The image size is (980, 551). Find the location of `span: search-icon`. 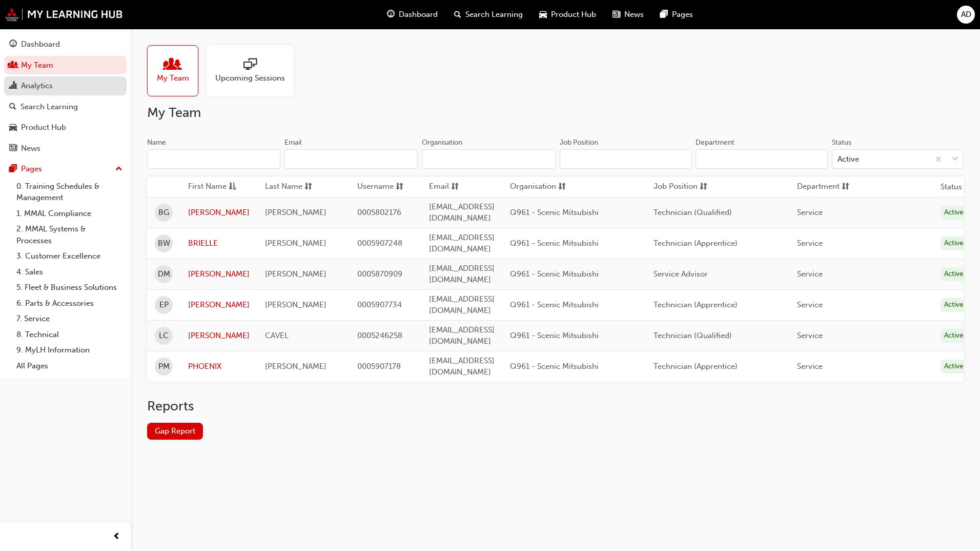

span: search-icon is located at coordinates (13, 107).